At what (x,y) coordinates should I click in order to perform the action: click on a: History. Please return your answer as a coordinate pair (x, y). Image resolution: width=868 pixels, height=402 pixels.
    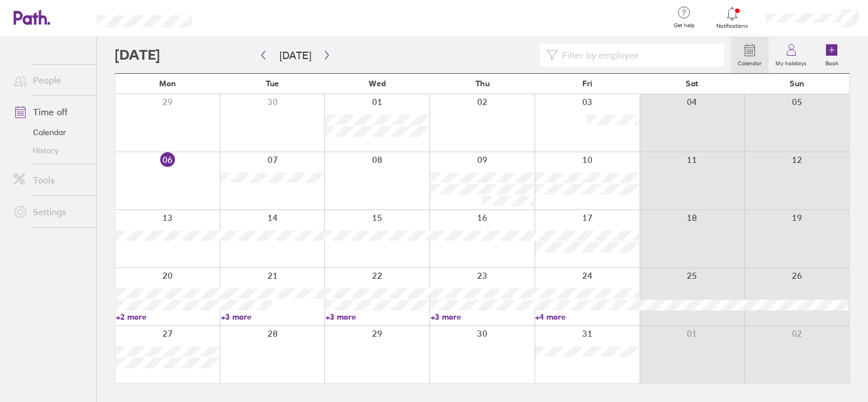
    Looking at the image, I should click on (50, 151).